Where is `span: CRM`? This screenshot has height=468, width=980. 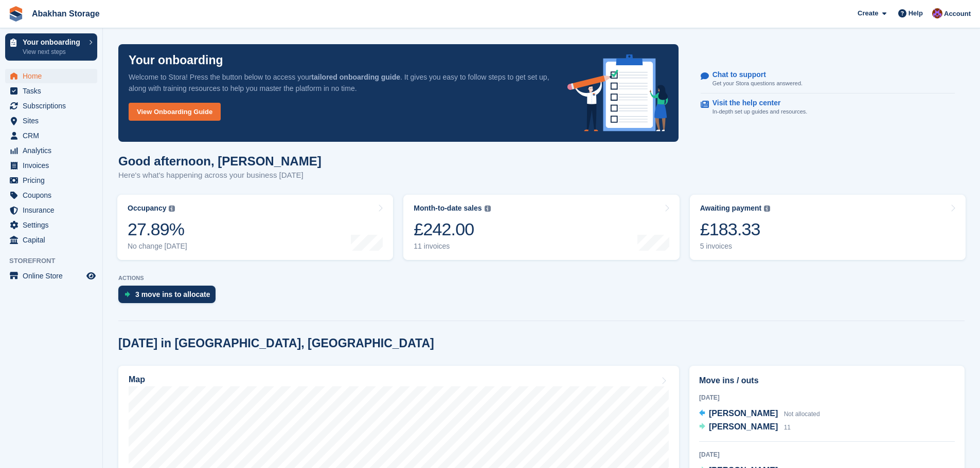
span: CRM is located at coordinates (53, 136).